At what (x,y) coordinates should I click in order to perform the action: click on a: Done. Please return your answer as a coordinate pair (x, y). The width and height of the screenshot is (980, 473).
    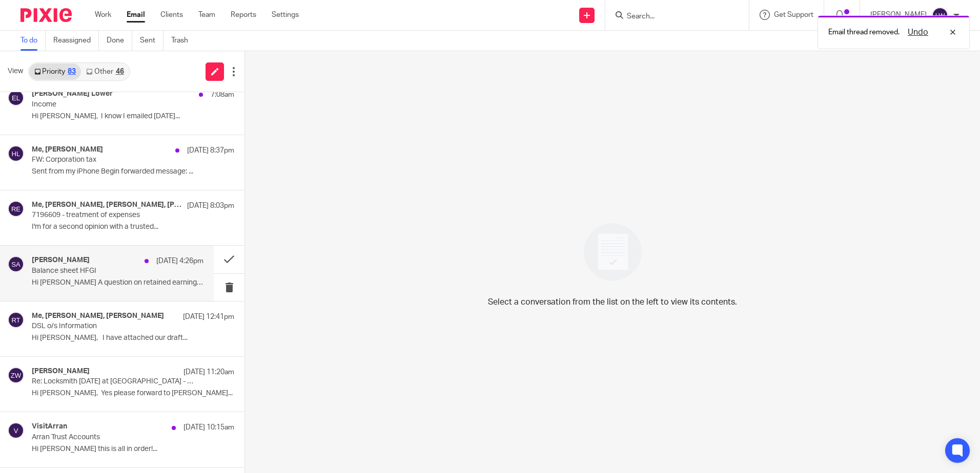
    Looking at the image, I should click on (119, 41).